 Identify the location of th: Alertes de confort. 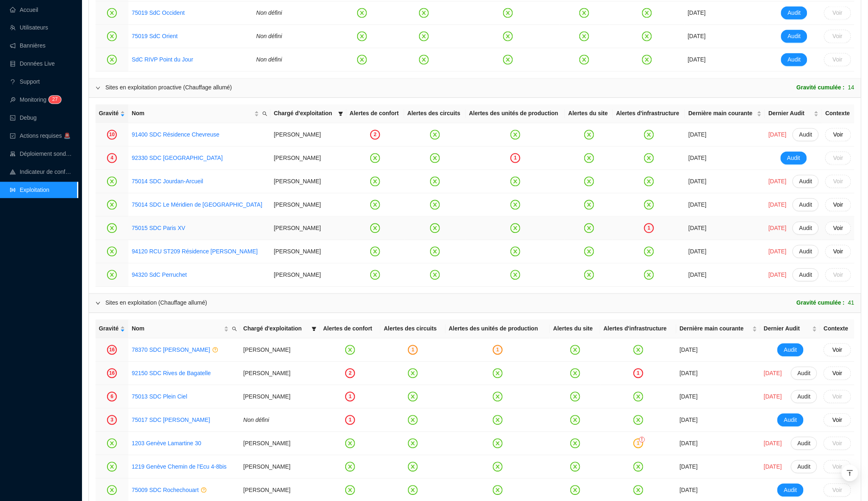
(375, 114).